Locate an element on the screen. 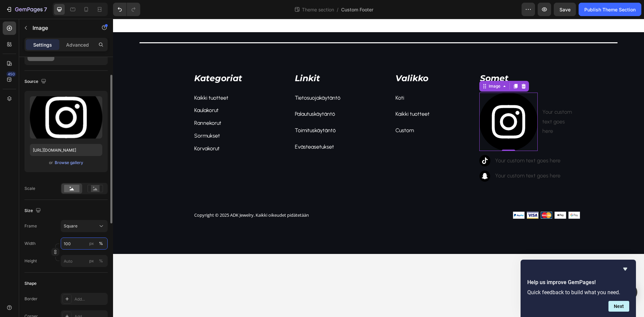 The image size is (644, 317). div: Scale is located at coordinates (30, 188).